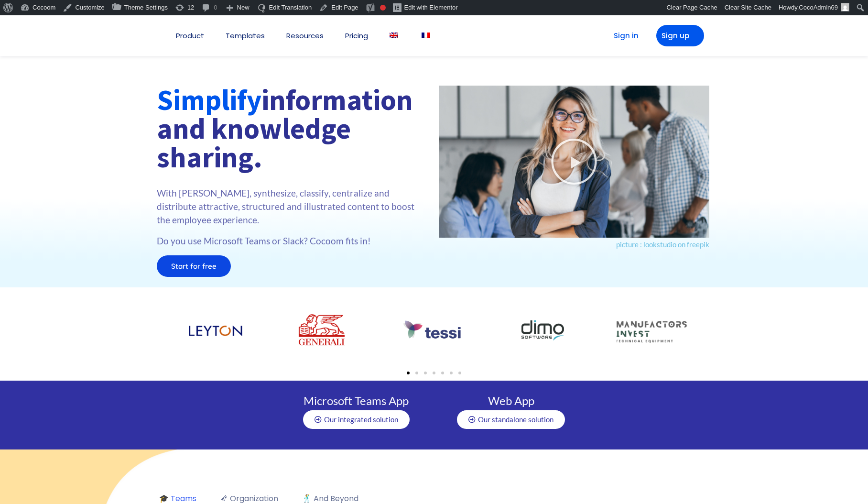 The height and width of the screenshot is (504, 868). I want to click on a: Templates, so click(245, 35).